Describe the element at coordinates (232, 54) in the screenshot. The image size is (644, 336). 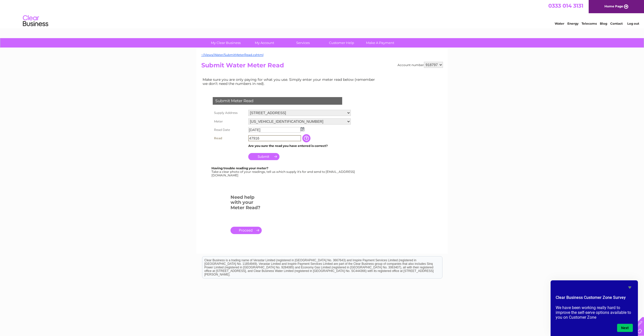
I see `a: ~/Views/Water/SubmitMeterRead.cshtml` at that location.